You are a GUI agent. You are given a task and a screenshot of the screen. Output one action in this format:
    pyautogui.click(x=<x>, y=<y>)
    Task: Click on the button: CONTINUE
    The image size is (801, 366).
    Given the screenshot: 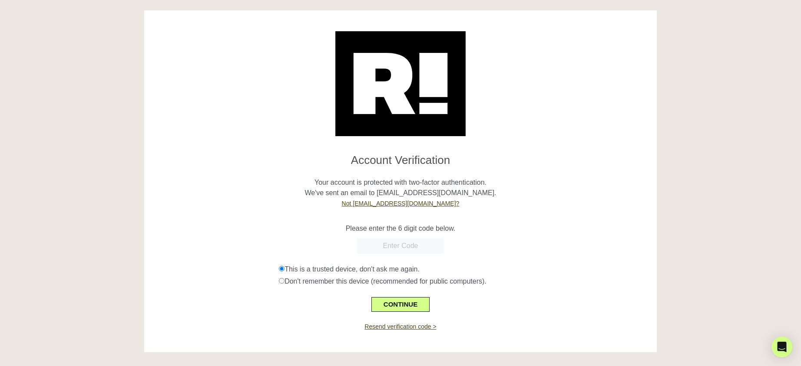 What is the action you would take?
    pyautogui.click(x=400, y=305)
    